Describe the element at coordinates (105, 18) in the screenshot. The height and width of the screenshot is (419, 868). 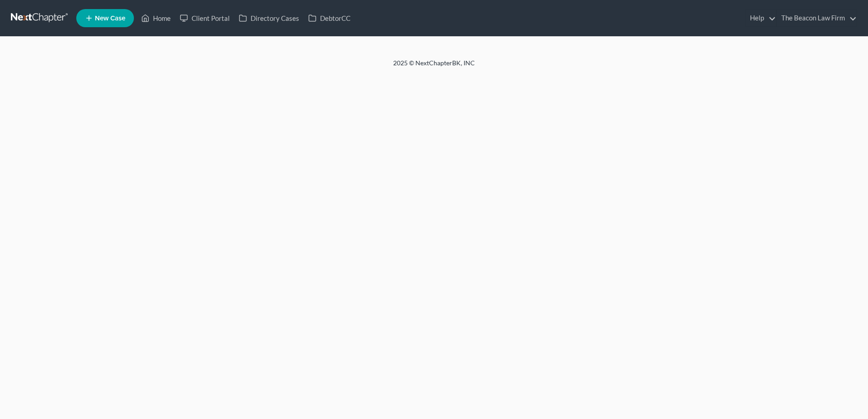
I see `new-legal-case-button: New Case` at that location.